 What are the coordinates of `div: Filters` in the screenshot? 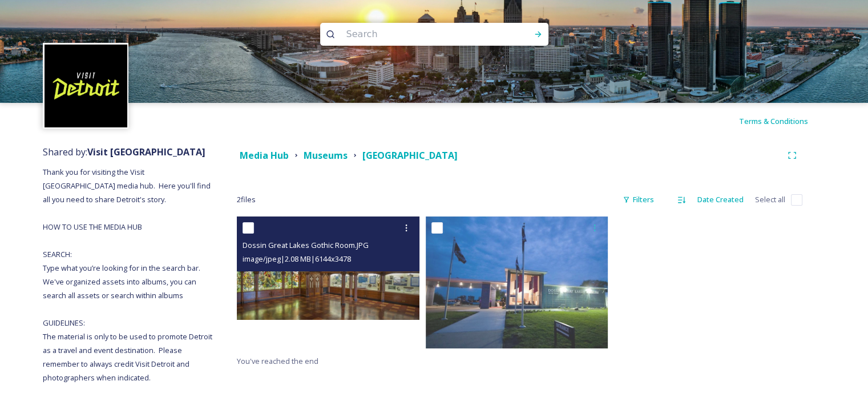 It's located at (638, 199).